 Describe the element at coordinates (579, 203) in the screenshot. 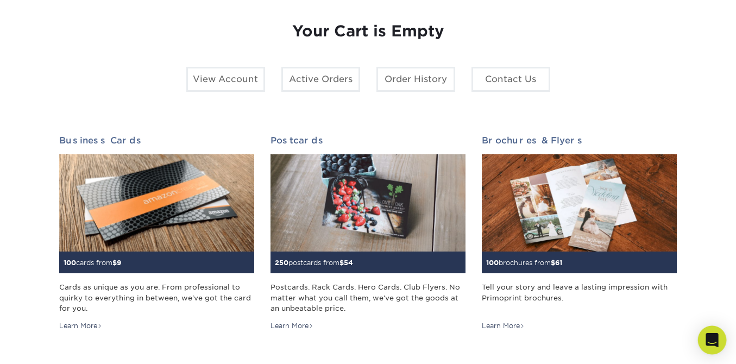

I see `img: Brochures & Flyers` at that location.